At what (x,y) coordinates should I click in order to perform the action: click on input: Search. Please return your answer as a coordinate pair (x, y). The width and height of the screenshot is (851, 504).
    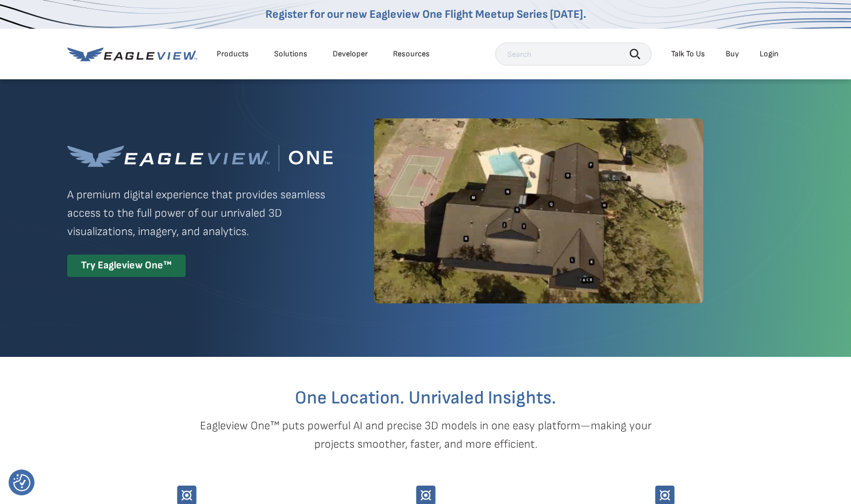
    Looking at the image, I should click on (573, 54).